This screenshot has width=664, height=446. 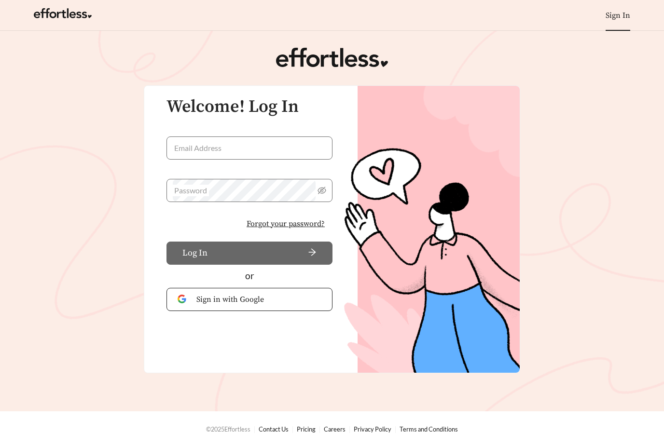 I want to click on div: or, so click(x=249, y=276).